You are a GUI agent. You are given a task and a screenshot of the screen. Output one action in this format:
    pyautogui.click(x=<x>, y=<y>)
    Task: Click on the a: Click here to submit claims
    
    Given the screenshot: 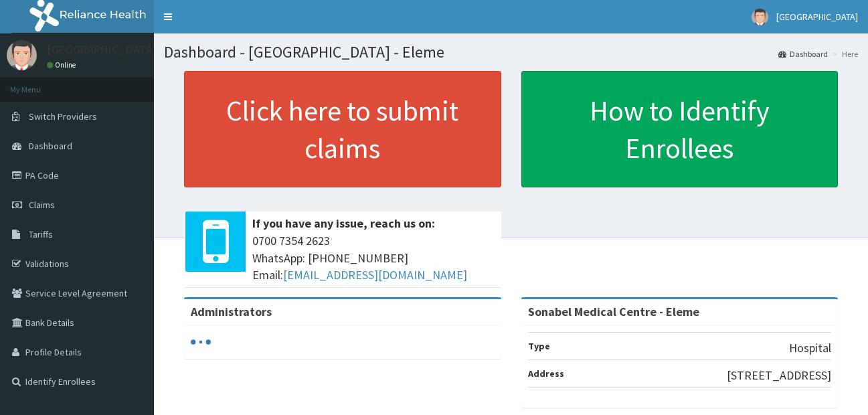 What is the action you would take?
    pyautogui.click(x=343, y=129)
    